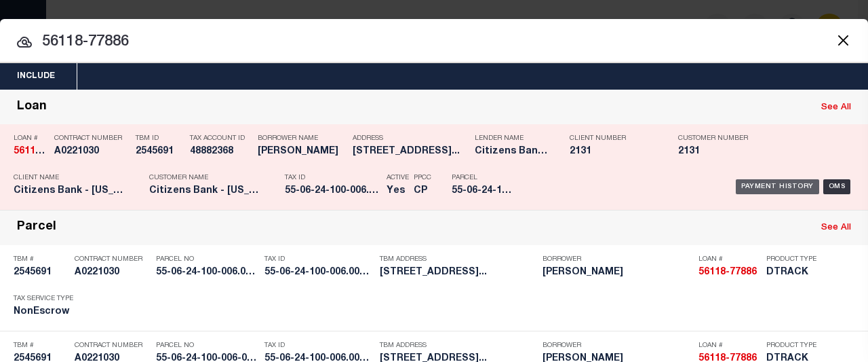 Image resolution: width=868 pixels, height=362 pixels. What do you see at coordinates (614, 138) in the screenshot?
I see `p: Client Number` at bounding box center [614, 138].